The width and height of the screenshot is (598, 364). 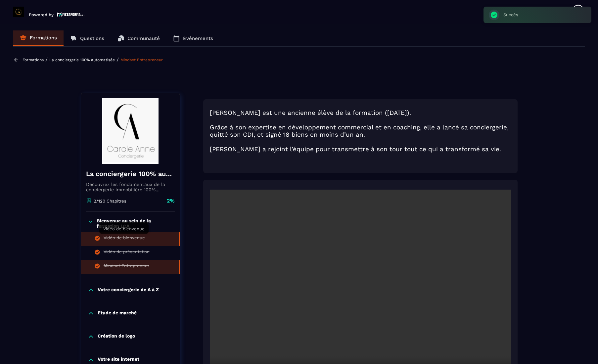 I want to click on a: Questions, so click(x=87, y=38).